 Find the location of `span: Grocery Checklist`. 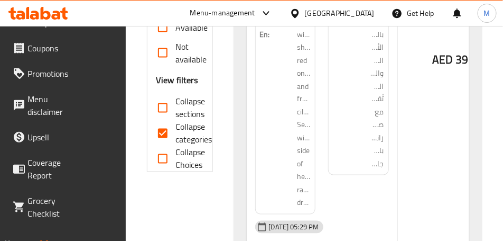

span: Grocery Checklist is located at coordinates (51, 207).